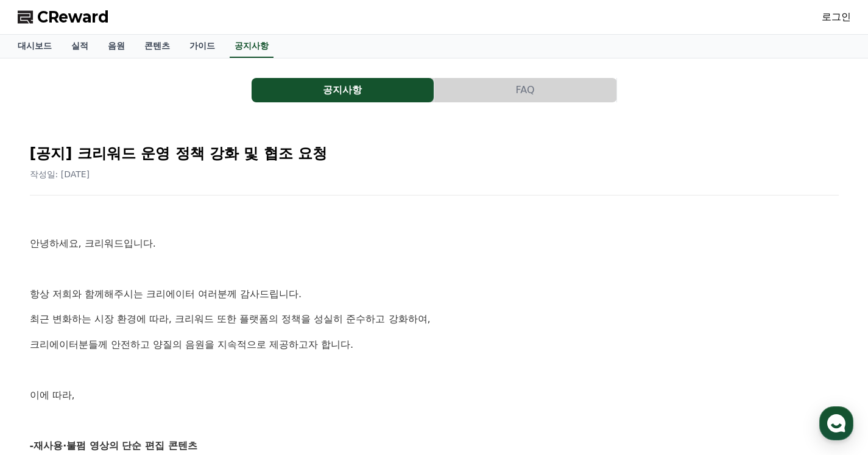 The height and width of the screenshot is (455, 868). I want to click on p: 항상 저희와 함께해주시는 크리에이터 여러분께 감사드립니다., so click(434, 294).